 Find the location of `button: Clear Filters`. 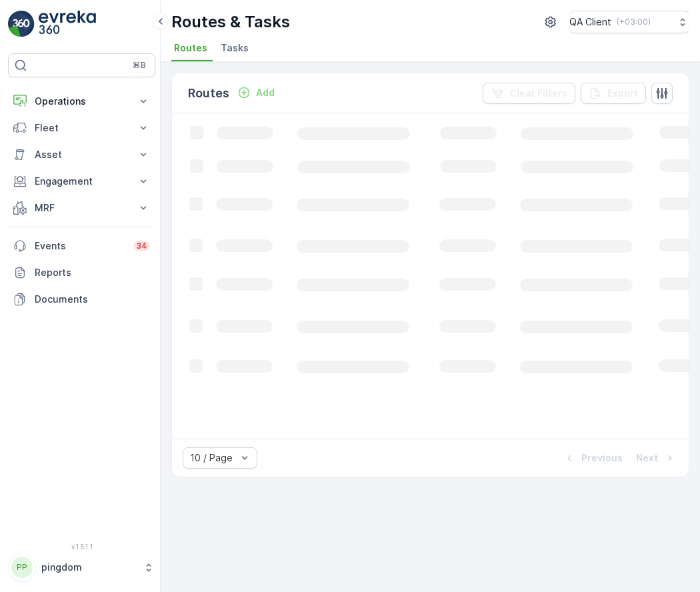

button: Clear Filters is located at coordinates (528, 93).